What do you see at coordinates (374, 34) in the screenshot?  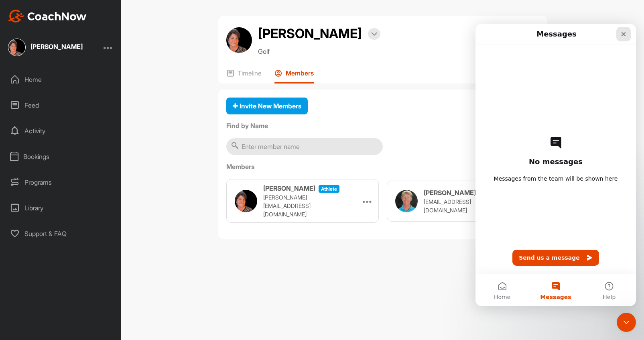 I see `img: arrow-down` at bounding box center [374, 34].